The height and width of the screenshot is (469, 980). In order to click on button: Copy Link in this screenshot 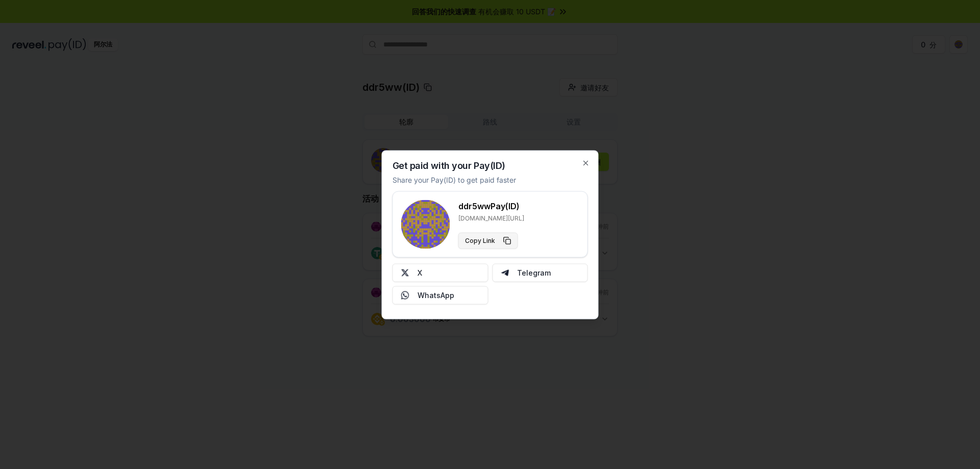, I will do `click(488, 240)`.